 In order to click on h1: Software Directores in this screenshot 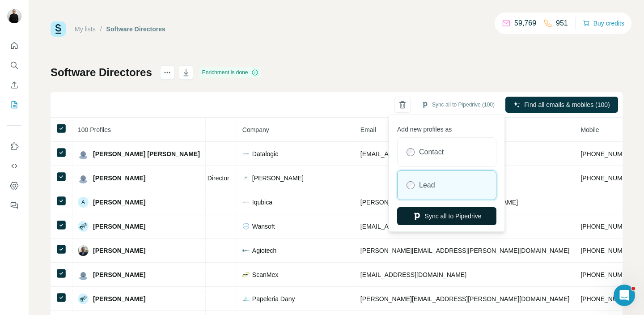, I will do `click(101, 72)`.